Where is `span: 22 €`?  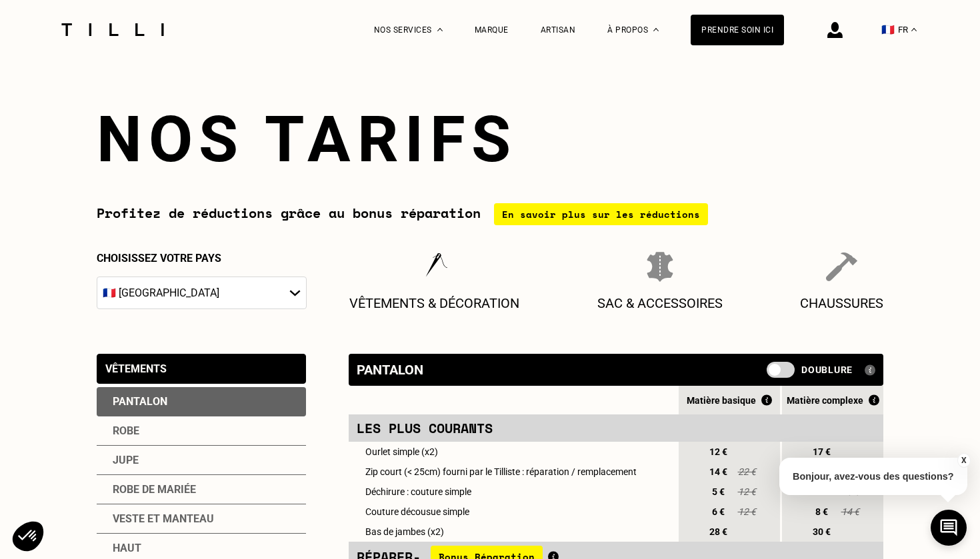 span: 22 € is located at coordinates (747, 471).